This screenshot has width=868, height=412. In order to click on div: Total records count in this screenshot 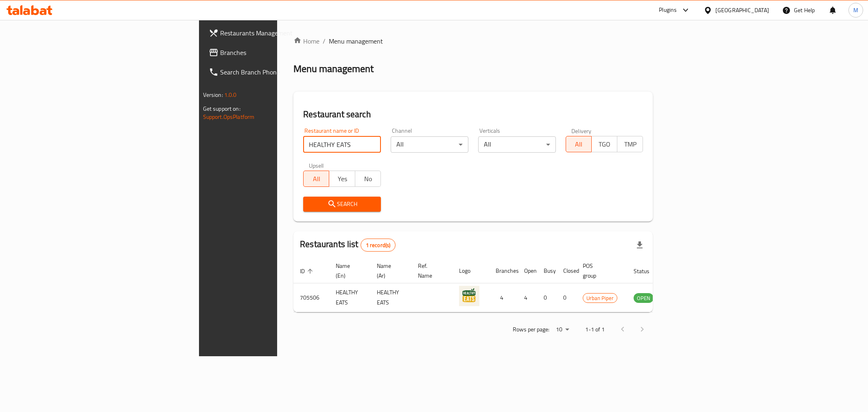, I will do `click(378, 245)`.